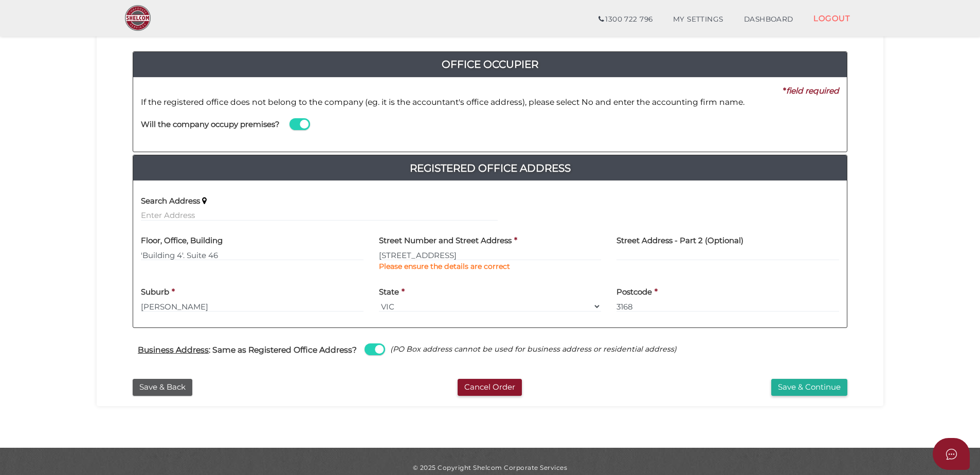 The width and height of the screenshot is (980, 475). I want to click on a: Registered Office Address, so click(490, 168).